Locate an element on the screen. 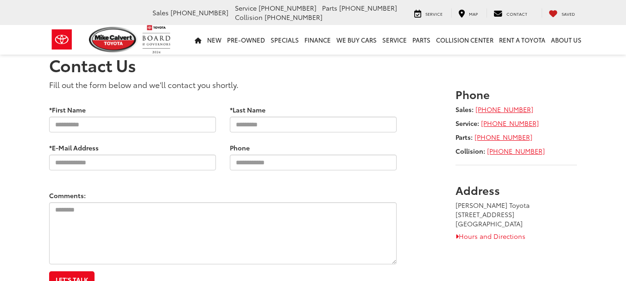  a: Contact is located at coordinates (510, 13).